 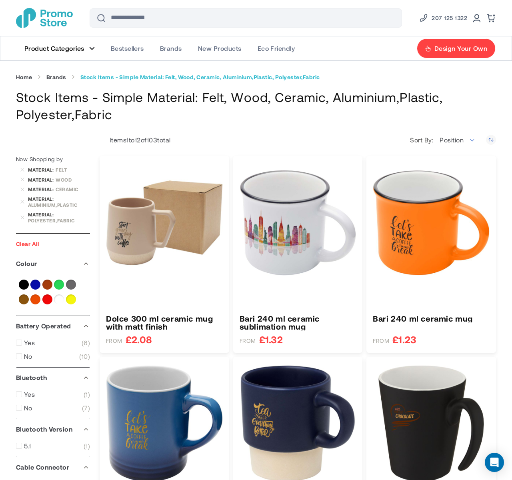 What do you see at coordinates (59, 299) in the screenshot?
I see `a: White` at bounding box center [59, 299].